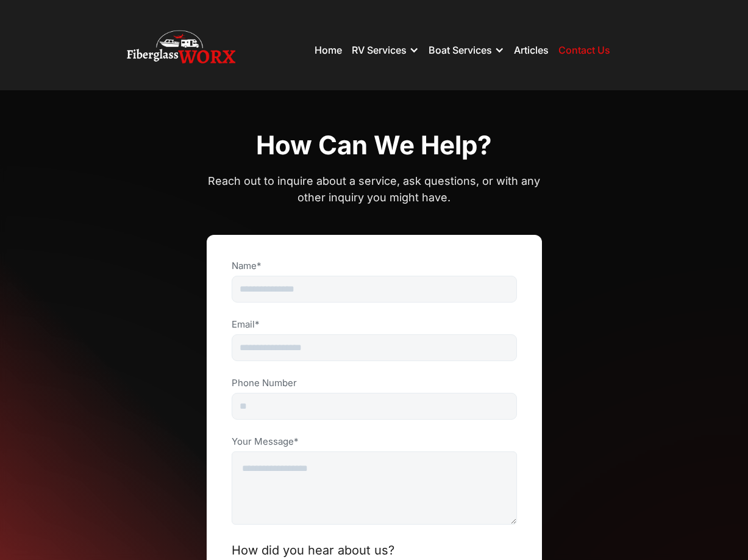 This screenshot has width=748, height=560. What do you see at coordinates (374, 145) in the screenshot?
I see `h1: How can we help?` at bounding box center [374, 145].